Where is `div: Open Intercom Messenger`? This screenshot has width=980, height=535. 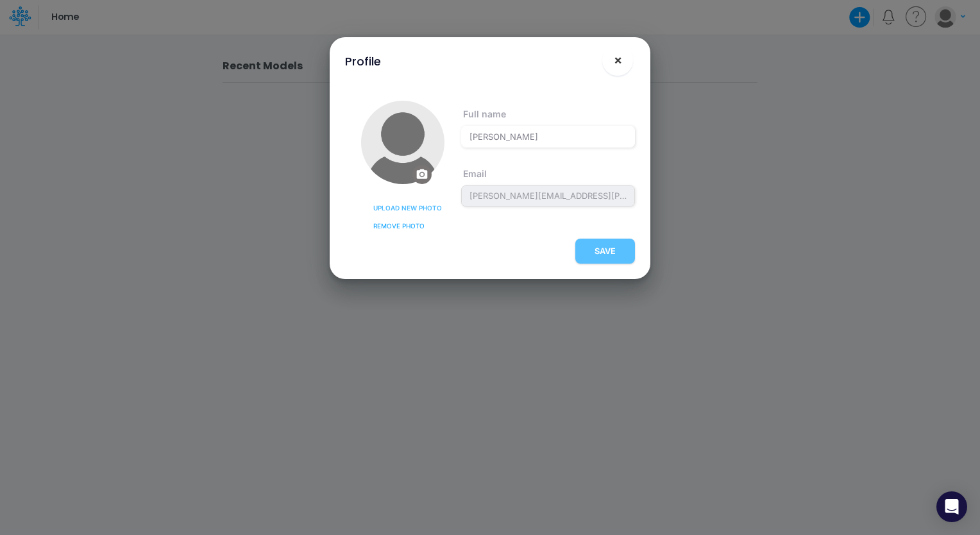
div: Open Intercom Messenger is located at coordinates (951, 507).